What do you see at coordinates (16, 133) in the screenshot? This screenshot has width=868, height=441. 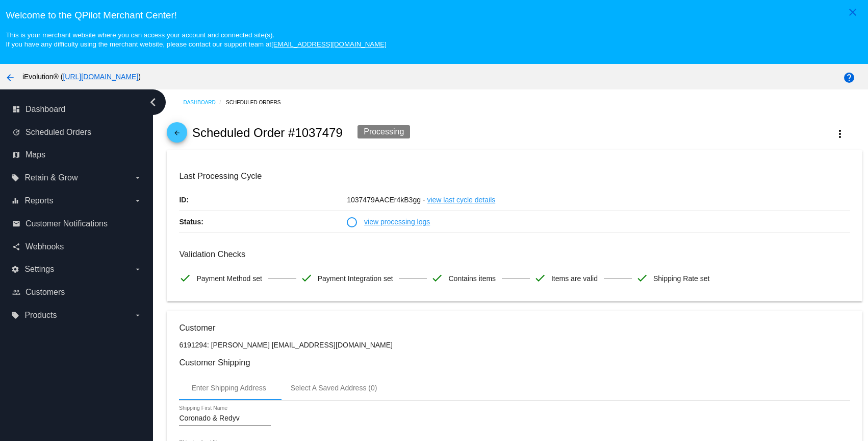 I see `i: update` at bounding box center [16, 133].